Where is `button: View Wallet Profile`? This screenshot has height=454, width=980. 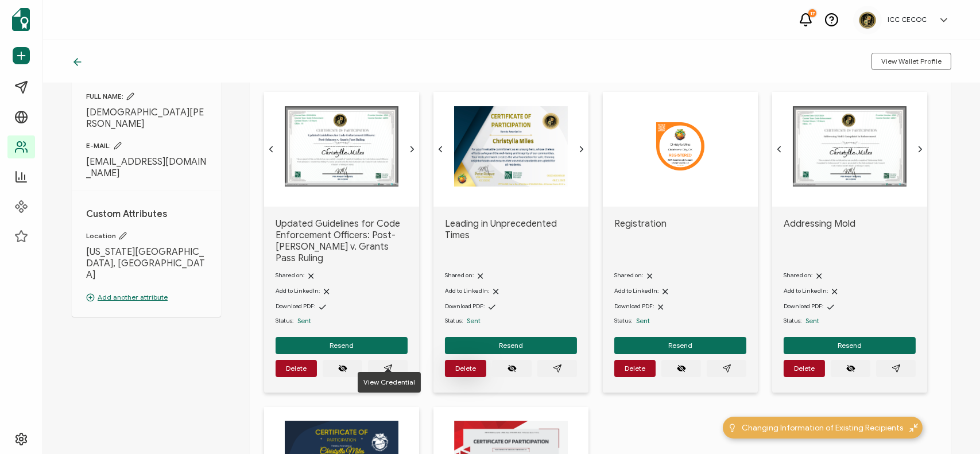 button: View Wallet Profile is located at coordinates (911, 61).